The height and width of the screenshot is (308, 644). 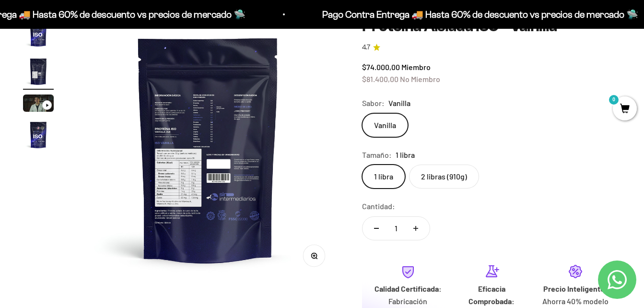 What do you see at coordinates (377, 228) in the screenshot?
I see `button: Reducir cantidad` at bounding box center [377, 228].